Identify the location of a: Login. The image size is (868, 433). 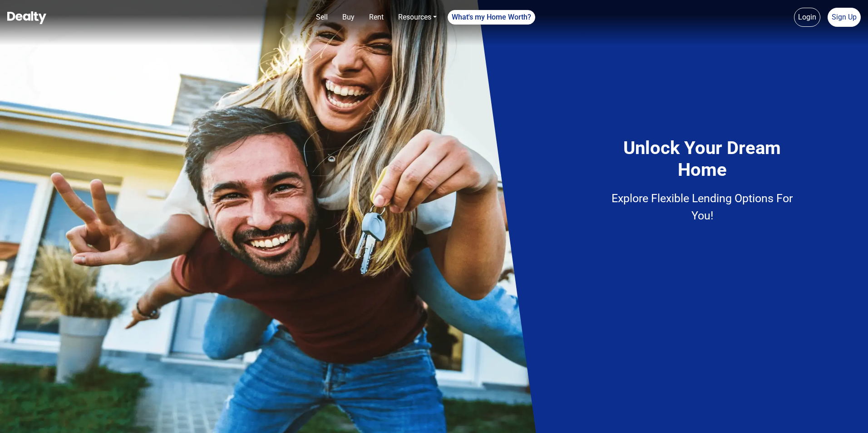
(807, 17).